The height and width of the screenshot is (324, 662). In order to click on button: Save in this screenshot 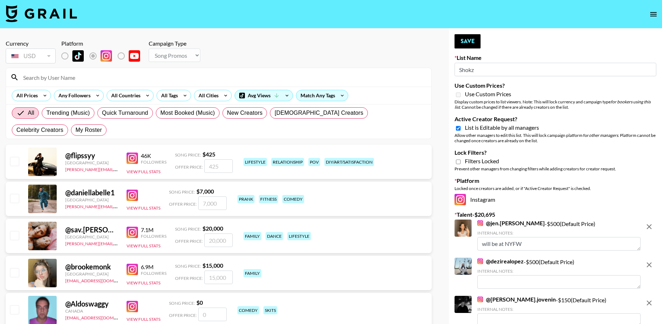, I will do `click(467, 41)`.